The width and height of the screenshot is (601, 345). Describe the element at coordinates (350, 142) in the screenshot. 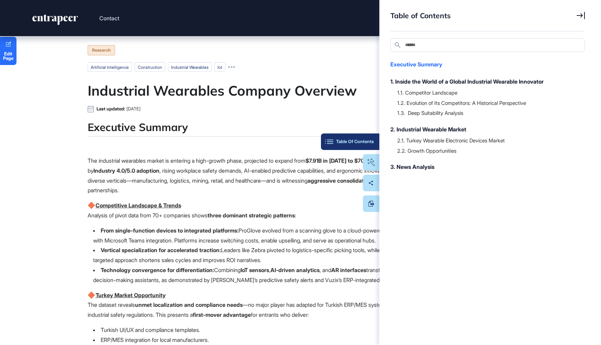

I see `button: Table Of Contents` at that location.